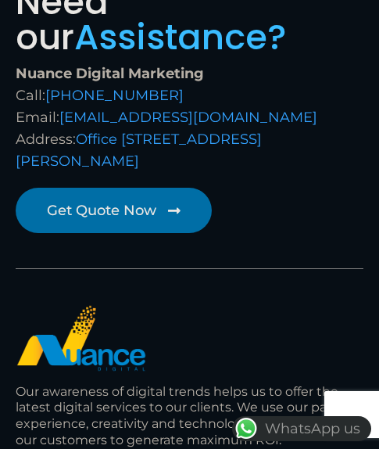 The height and width of the screenshot is (449, 379). What do you see at coordinates (302, 429) in the screenshot?
I see `div: WhatsApp us` at bounding box center [302, 429].